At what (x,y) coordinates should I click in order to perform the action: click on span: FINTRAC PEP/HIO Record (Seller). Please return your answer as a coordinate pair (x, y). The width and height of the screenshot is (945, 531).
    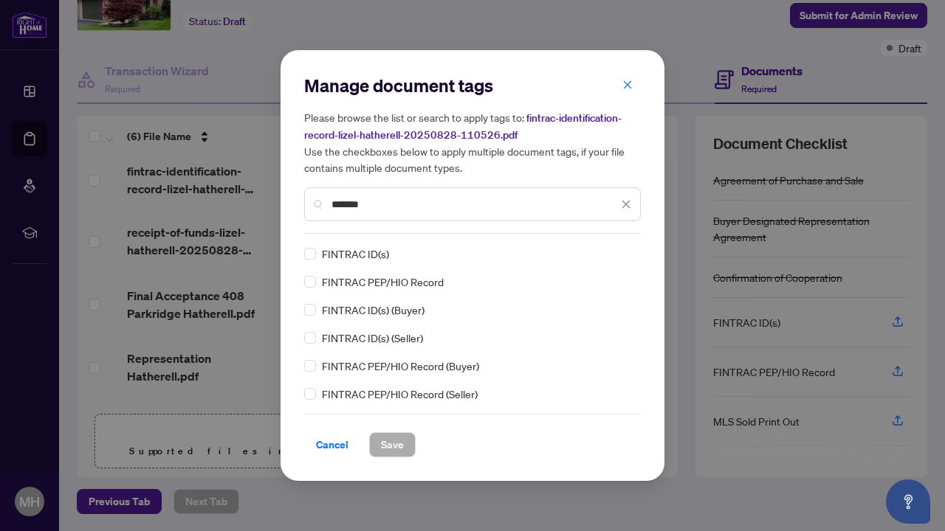
    Looking at the image, I should click on (399, 394).